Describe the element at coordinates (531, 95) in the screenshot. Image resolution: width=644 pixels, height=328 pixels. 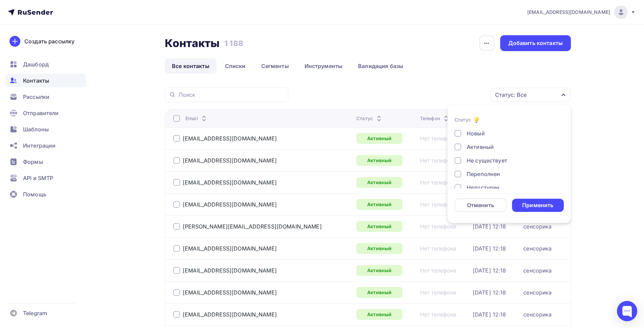
I see `button: Статус: Все` at that location.